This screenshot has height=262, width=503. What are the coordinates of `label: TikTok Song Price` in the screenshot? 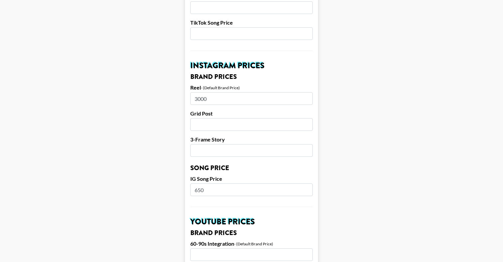 It's located at (252, 23).